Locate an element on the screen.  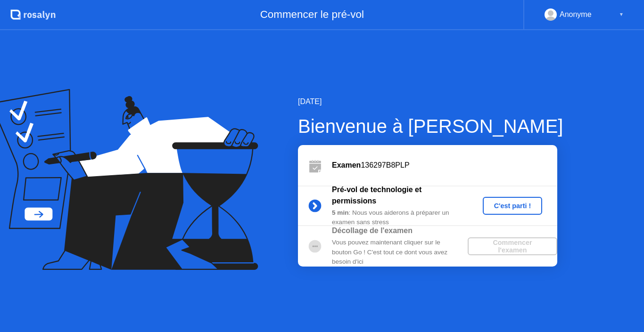
b: Pré-vol de technologie et permissions is located at coordinates (377, 195).